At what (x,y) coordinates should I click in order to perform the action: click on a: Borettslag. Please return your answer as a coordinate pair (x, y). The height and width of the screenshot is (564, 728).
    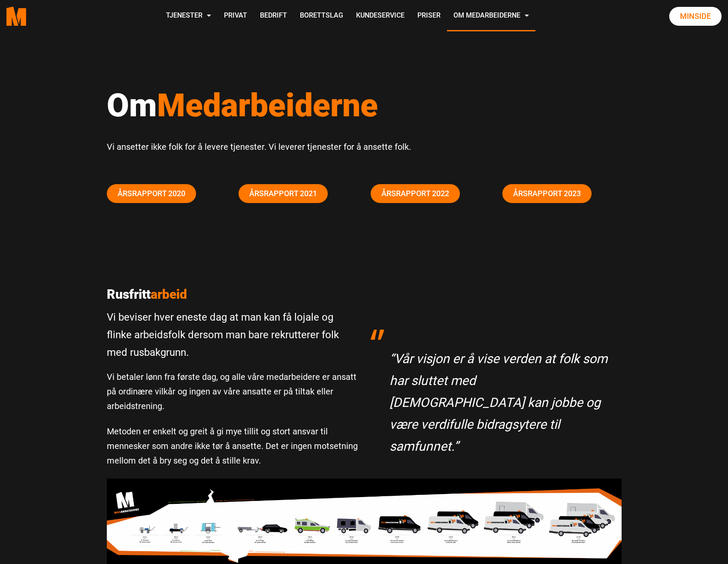
    Looking at the image, I should click on (322, 16).